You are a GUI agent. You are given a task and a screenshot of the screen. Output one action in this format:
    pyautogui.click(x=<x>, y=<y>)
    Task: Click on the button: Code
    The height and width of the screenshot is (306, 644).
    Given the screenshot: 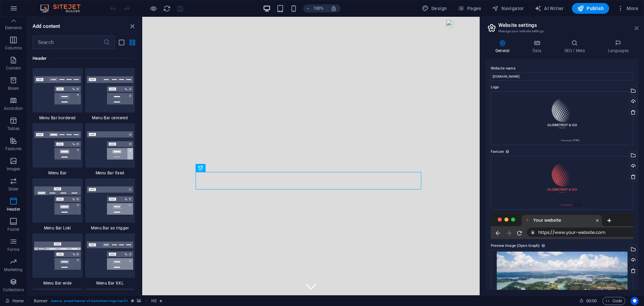 What is the action you would take?
    pyautogui.click(x=613, y=301)
    